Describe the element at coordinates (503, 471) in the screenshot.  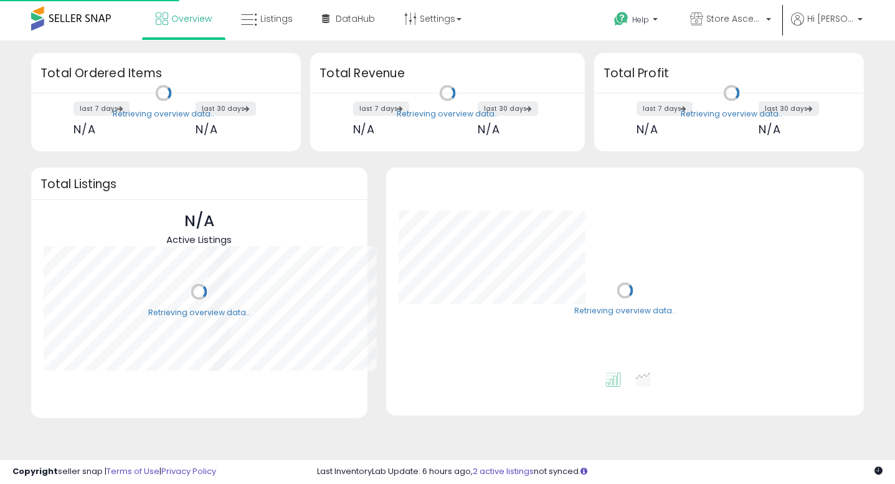
I see `a: 2 active listings` at that location.